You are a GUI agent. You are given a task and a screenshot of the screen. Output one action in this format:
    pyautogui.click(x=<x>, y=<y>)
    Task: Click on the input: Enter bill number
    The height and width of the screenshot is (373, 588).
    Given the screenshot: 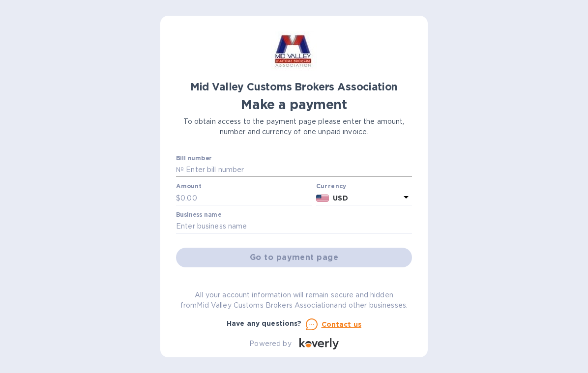 What is the action you would take?
    pyautogui.click(x=298, y=170)
    